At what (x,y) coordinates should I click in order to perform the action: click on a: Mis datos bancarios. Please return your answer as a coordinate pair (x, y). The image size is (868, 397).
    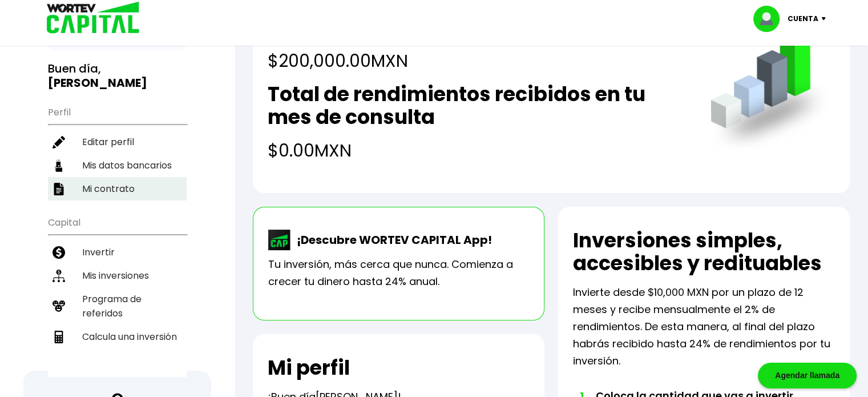
    Looking at the image, I should click on (117, 165).